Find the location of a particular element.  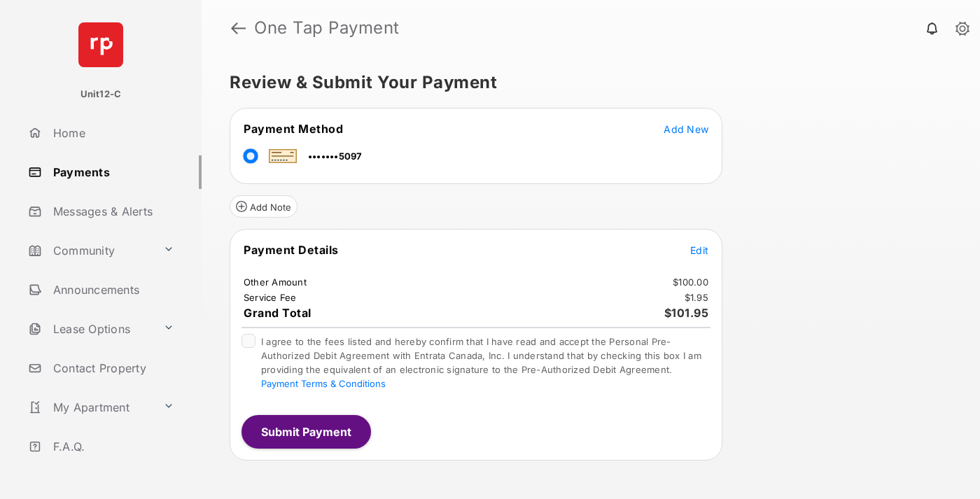

td: $1.95 is located at coordinates (697, 297).